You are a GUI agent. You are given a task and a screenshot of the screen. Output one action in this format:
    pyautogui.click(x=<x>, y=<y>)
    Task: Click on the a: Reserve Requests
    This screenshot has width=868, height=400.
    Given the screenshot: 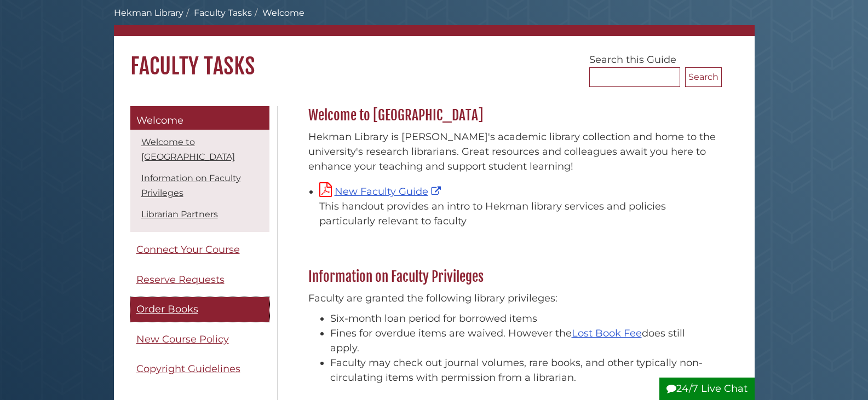 What is the action you would take?
    pyautogui.click(x=199, y=280)
    